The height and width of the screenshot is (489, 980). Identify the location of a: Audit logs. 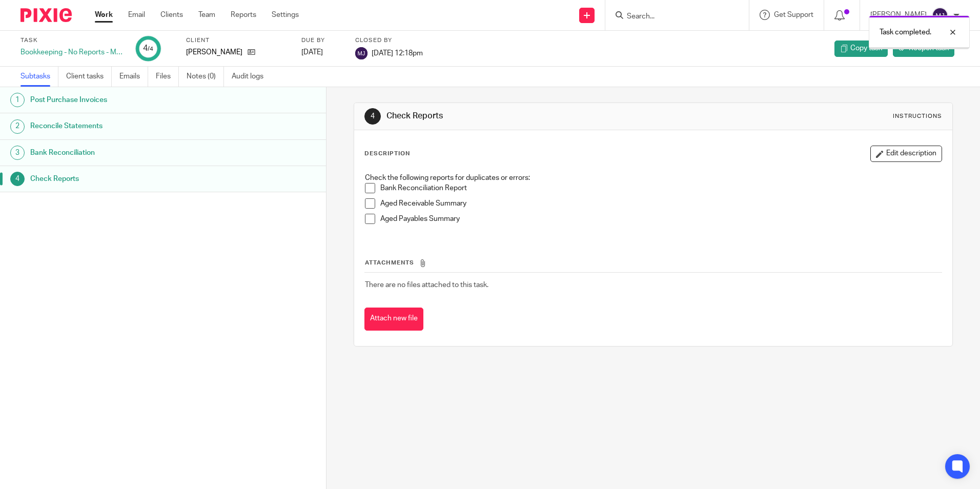
(251, 76).